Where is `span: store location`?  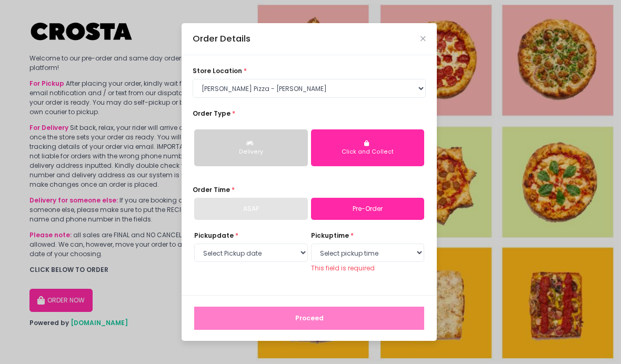 span: store location is located at coordinates (218, 71).